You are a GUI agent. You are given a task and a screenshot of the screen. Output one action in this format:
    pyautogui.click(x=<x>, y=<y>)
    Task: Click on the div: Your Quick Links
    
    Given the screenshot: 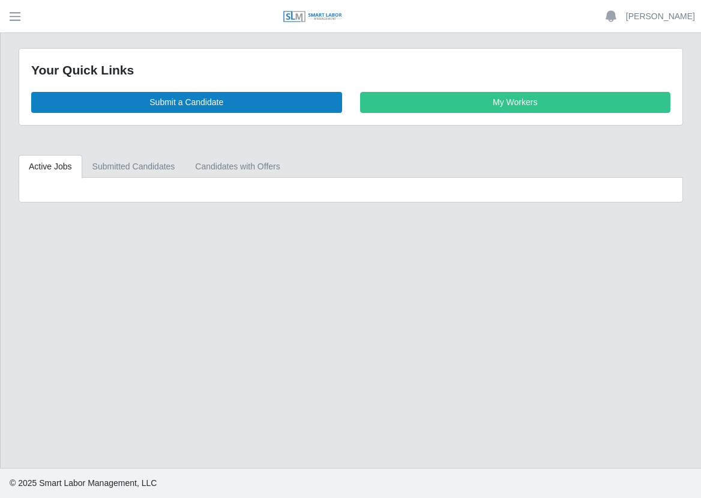 What is the action you would take?
    pyautogui.click(x=351, y=70)
    